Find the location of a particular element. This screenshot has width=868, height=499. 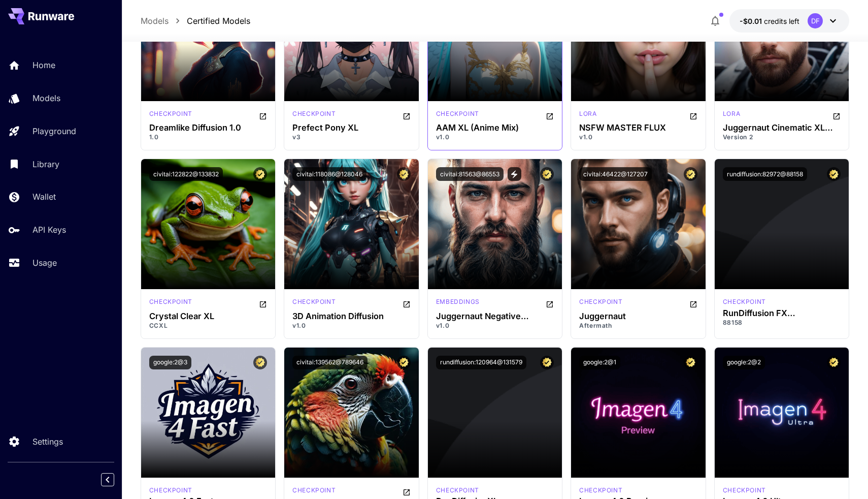

div: Collapse sidebar is located at coordinates (115, 479).